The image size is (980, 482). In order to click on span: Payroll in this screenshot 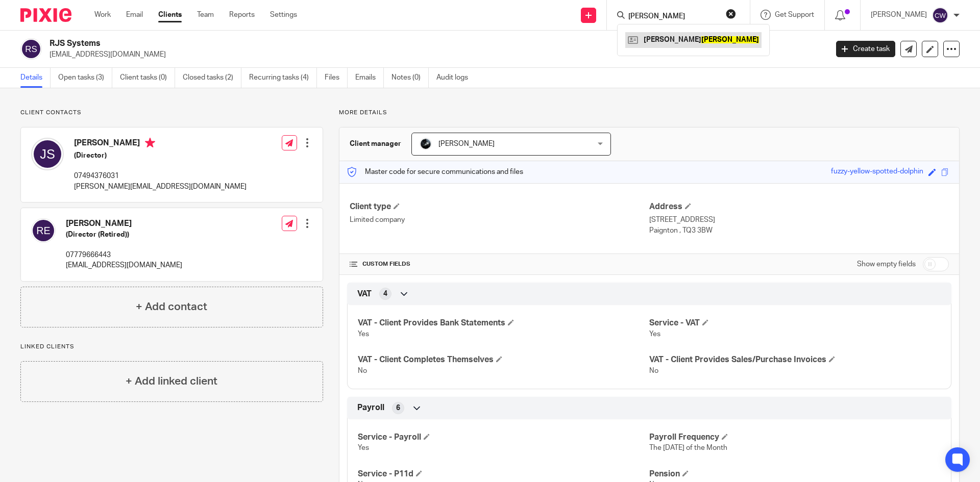, I will do `click(370, 408)`.